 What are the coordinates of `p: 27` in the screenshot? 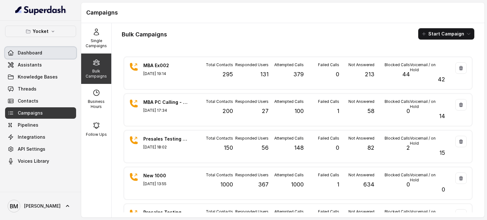 It's located at (265, 111).